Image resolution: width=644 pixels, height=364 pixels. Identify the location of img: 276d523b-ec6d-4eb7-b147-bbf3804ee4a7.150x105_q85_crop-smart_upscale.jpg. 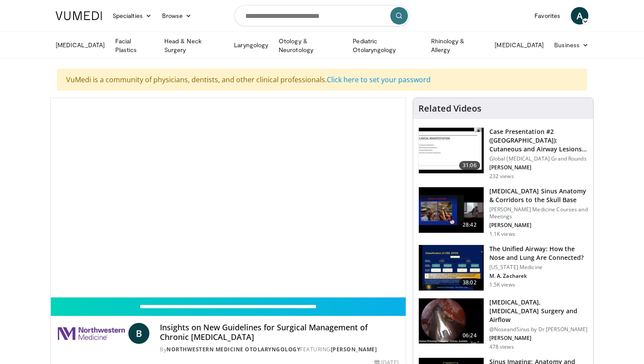
(452, 210).